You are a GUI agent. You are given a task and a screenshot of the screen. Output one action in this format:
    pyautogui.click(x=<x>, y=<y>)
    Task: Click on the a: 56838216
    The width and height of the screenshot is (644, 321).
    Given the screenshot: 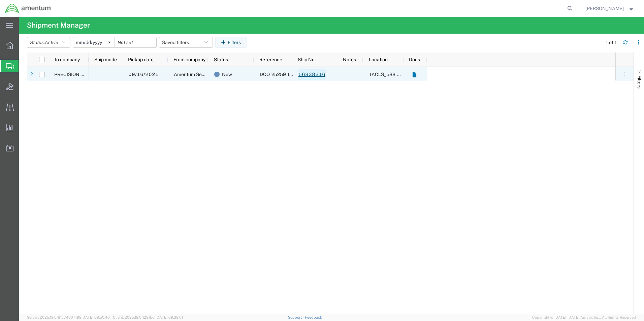 What is the action you would take?
    pyautogui.click(x=312, y=75)
    